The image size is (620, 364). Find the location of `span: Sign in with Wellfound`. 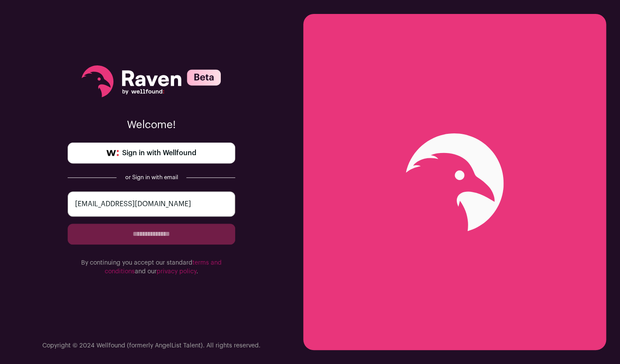

span: Sign in with Wellfound is located at coordinates (159, 153).